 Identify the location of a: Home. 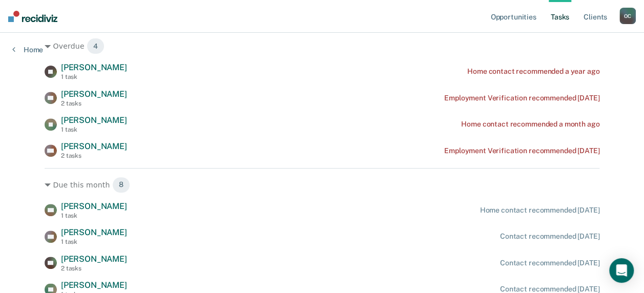
(28, 50).